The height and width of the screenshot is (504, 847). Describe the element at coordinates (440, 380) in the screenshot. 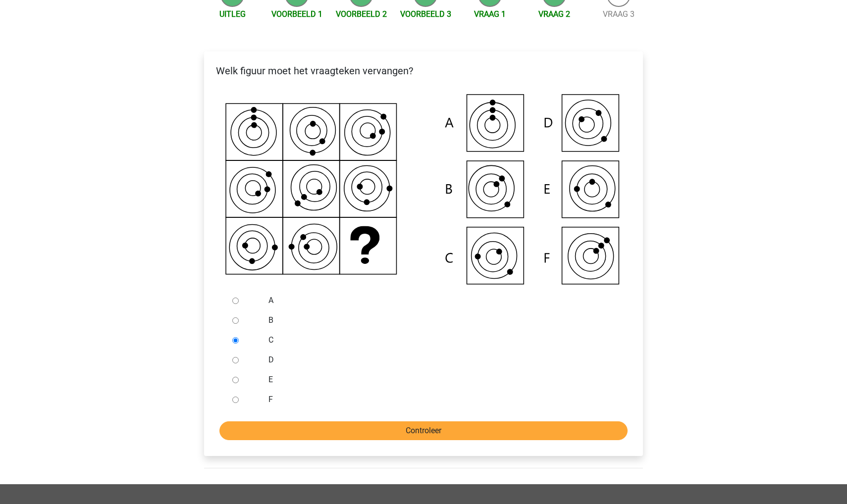

I see `label: E` at that location.